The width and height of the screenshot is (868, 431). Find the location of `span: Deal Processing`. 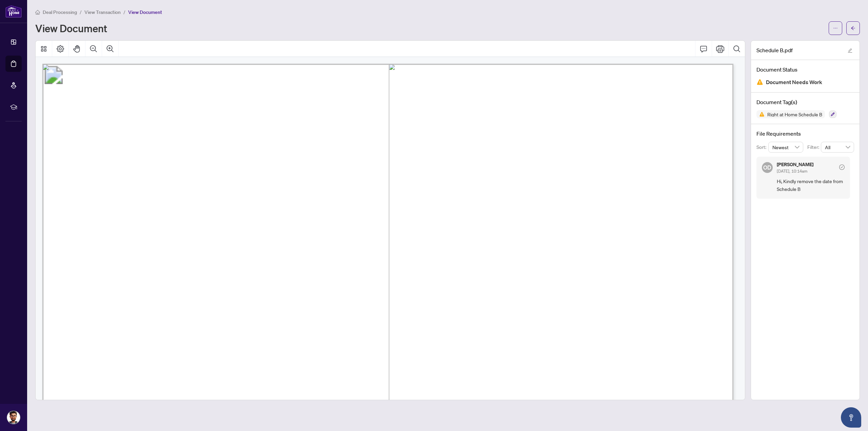

span: Deal Processing is located at coordinates (60, 12).